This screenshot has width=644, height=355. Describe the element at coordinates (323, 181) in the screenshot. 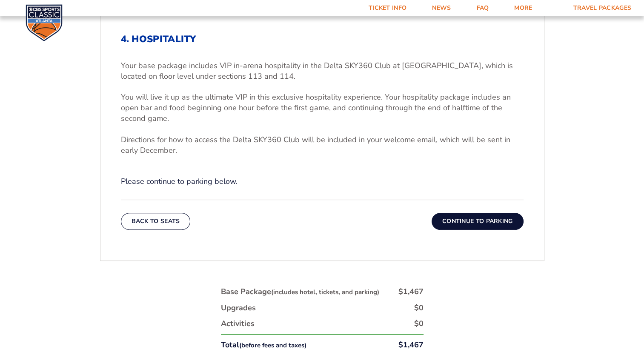

I see `p: Please continue to parking below.` at that location.